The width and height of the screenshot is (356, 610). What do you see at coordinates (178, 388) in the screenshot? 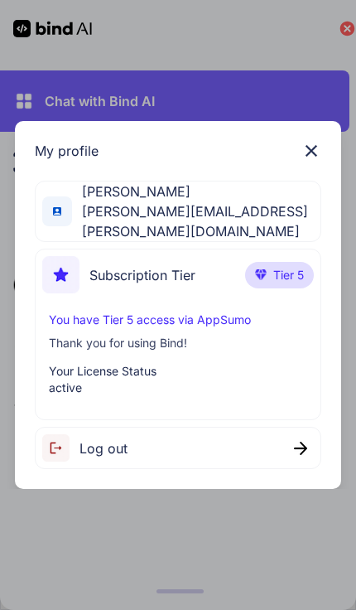
I see `p: active` at bounding box center [178, 388].